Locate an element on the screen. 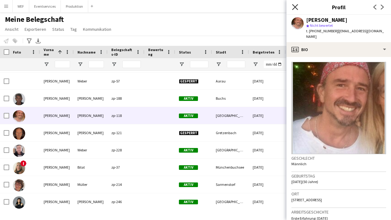  span: Ansicht is located at coordinates (12, 29).